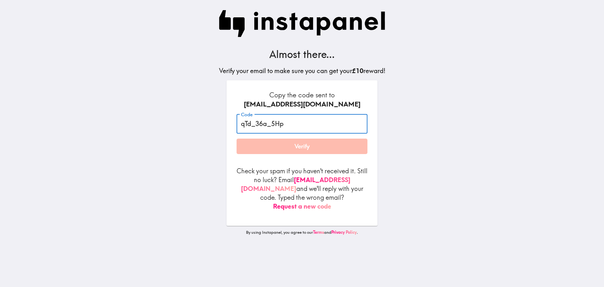 This screenshot has height=287, width=604. What do you see at coordinates (247, 115) in the screenshot?
I see `label: Code` at bounding box center [247, 115].